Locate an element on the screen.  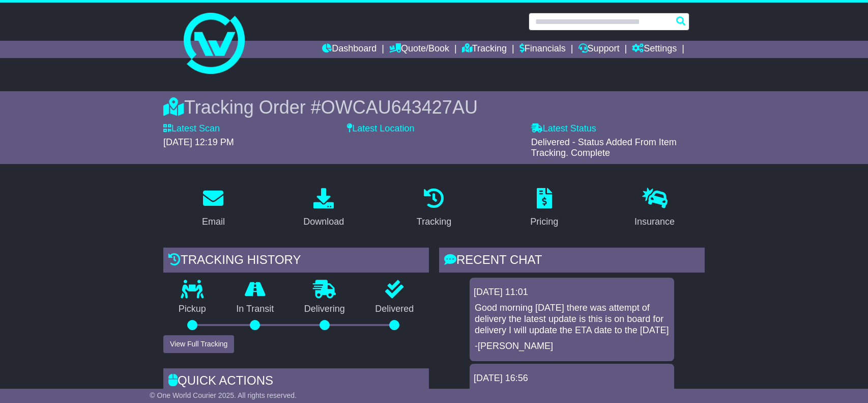
div: Tracking Order # is located at coordinates (434, 107).